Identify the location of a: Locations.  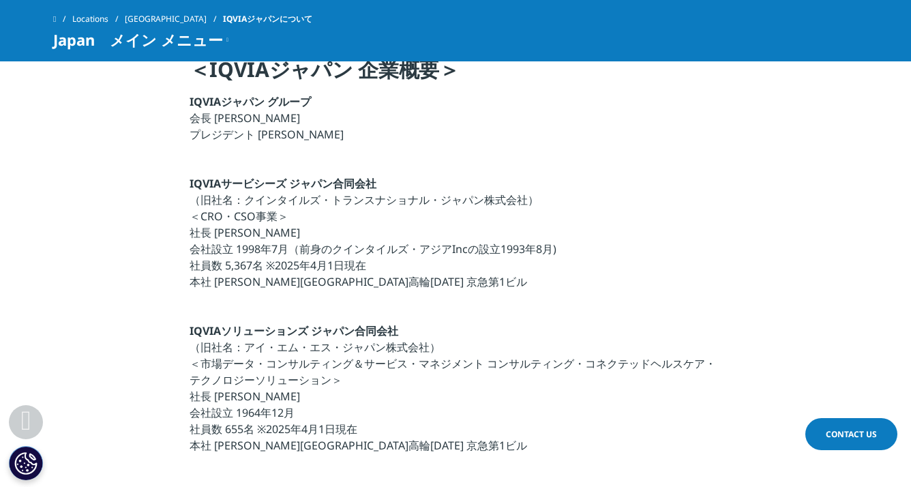
(98, 19).